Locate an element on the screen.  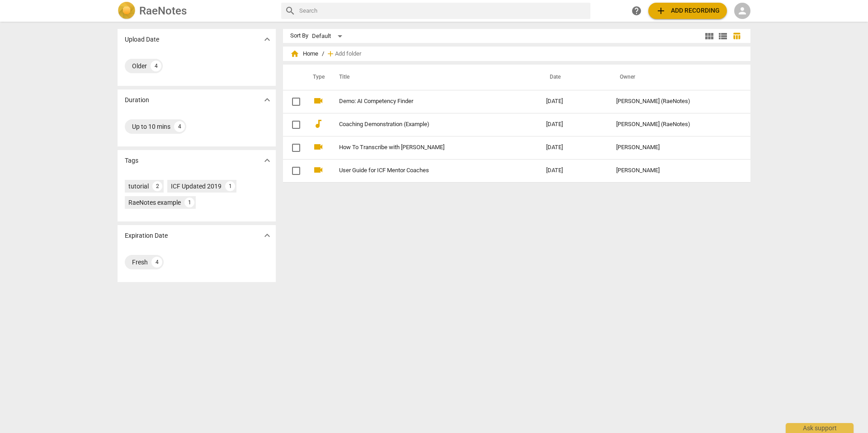
div: Ask support is located at coordinates (820, 428).